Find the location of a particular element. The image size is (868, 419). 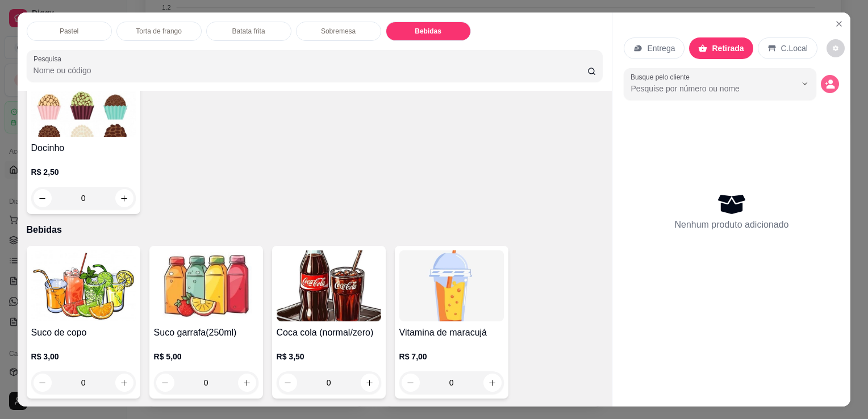

p: Entrega is located at coordinates (660, 49).